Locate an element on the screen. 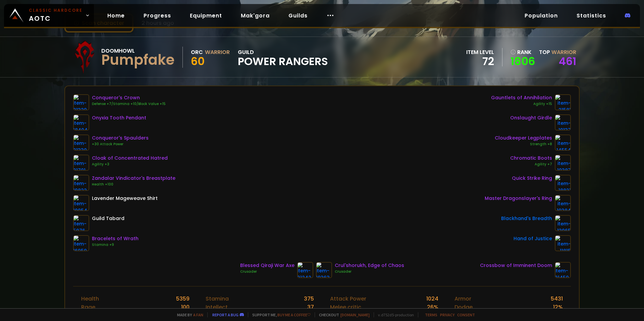  div: Onslaught Girdle is located at coordinates (531, 118).